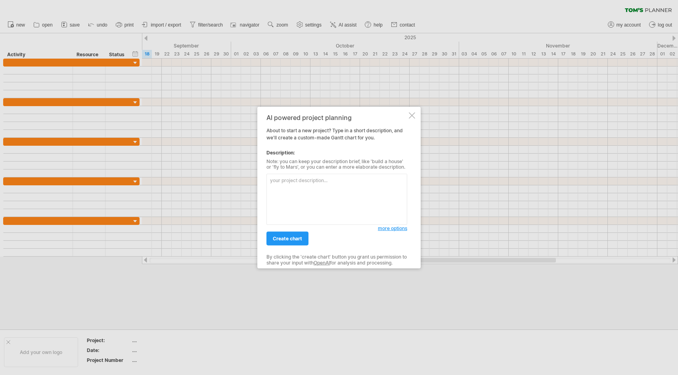  What do you see at coordinates (337, 187) in the screenshot?
I see `div: About to start a new project? Type in a short description, and we'll create a custom-made Gantt c...` at bounding box center [337, 187].